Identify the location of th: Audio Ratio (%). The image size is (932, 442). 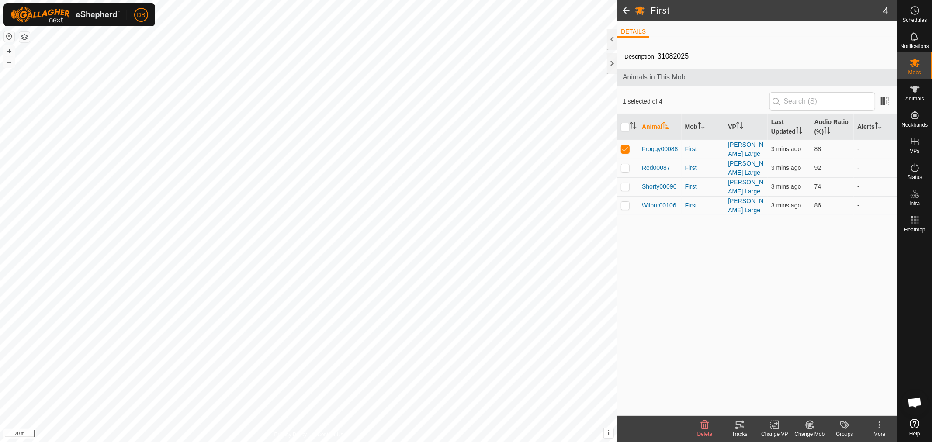
(833, 127).